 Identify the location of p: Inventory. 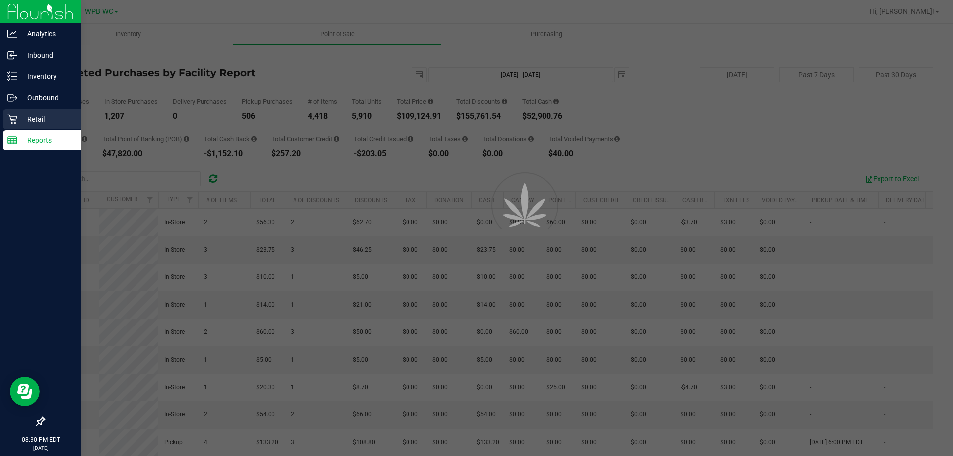
(47, 76).